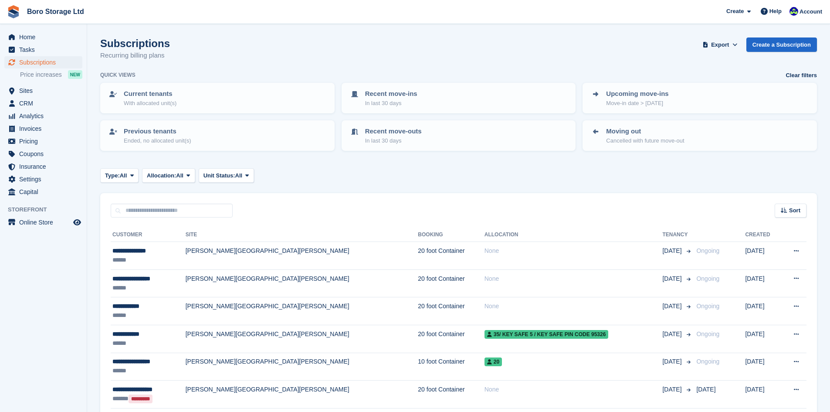  I want to click on p: Ended, no allocated unit(s), so click(157, 141).